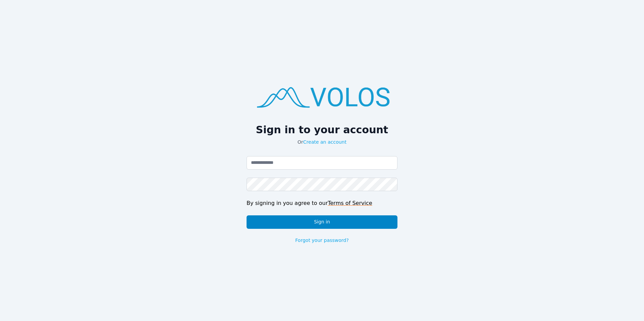 This screenshot has height=321, width=644. Describe the element at coordinates (322, 222) in the screenshot. I see `button: Sign in` at that location.